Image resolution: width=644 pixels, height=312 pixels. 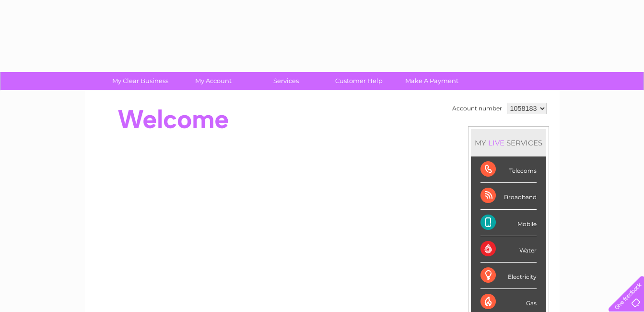 What do you see at coordinates (508, 143) in the screenshot?
I see `div: MY SERVICES` at bounding box center [508, 143].